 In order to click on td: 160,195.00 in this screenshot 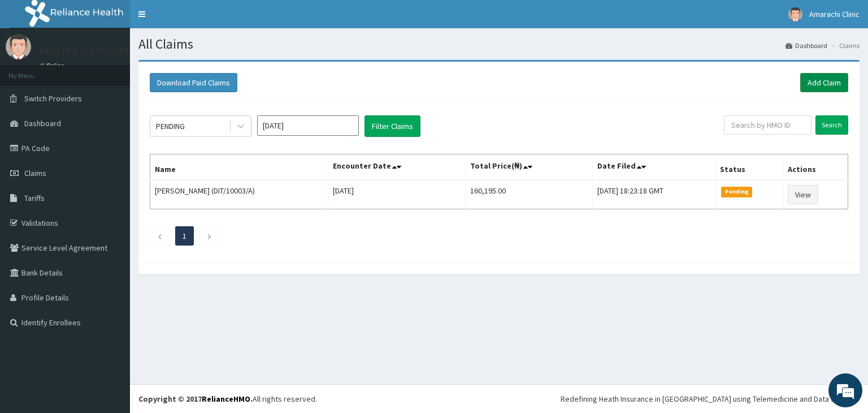, I will do `click(528, 195)`.